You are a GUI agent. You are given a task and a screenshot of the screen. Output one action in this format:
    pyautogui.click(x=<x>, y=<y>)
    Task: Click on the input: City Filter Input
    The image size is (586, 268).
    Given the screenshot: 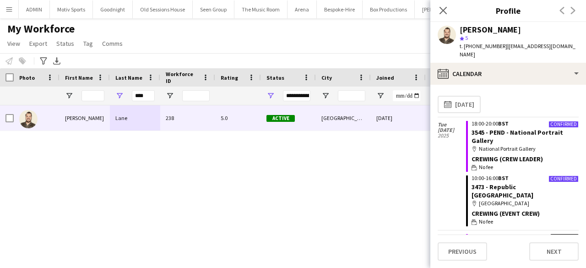 What is the action you would take?
    pyautogui.click(x=351, y=96)
    